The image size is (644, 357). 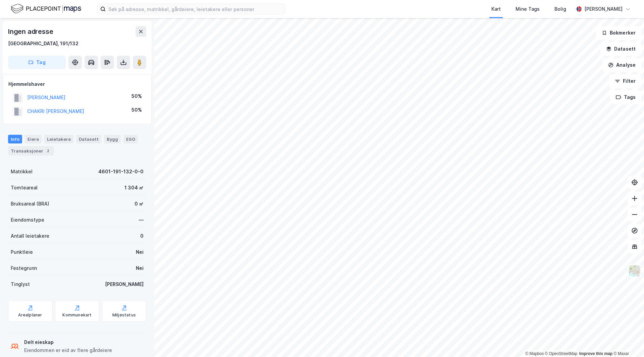 I want to click on div: Chat Widget, so click(x=627, y=341).